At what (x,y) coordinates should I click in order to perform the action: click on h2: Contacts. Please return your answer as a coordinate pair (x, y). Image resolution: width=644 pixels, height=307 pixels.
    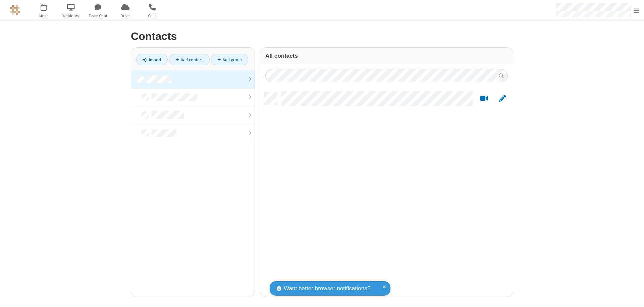
    Looking at the image, I should click on (322, 36).